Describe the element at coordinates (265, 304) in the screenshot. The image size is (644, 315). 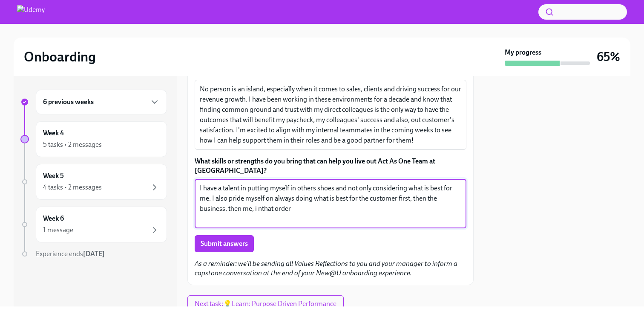
I see `span: Next task : 💡Learn: Purpose Driven Performance` at that location.